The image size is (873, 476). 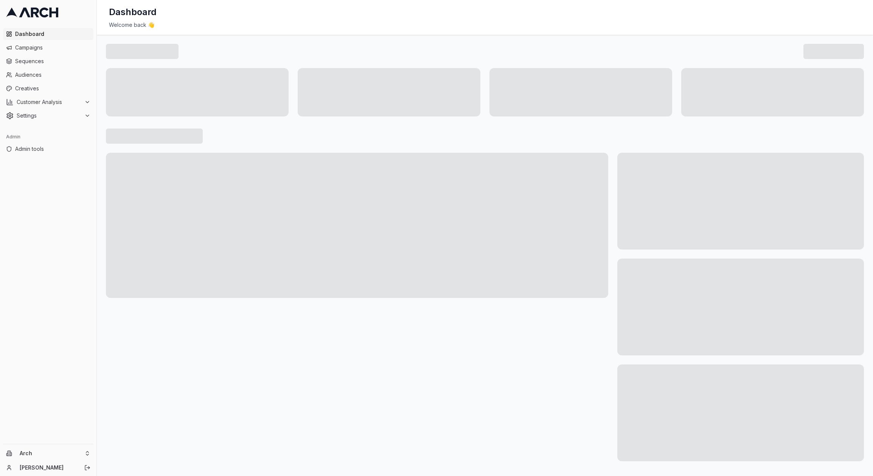 What do you see at coordinates (48, 34) in the screenshot?
I see `a: Dashboard` at bounding box center [48, 34].